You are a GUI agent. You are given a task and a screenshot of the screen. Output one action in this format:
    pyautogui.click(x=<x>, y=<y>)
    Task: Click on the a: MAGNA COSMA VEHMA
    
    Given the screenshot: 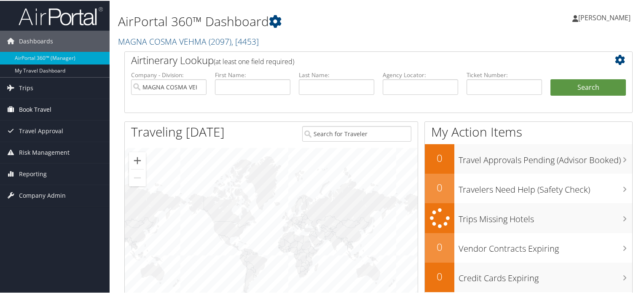 What is the action you would take?
    pyautogui.click(x=189, y=41)
    